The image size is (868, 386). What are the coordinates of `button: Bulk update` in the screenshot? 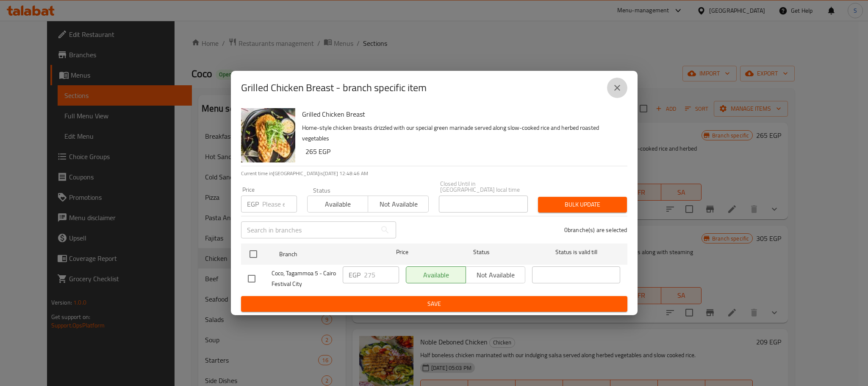 It's located at (583, 205).